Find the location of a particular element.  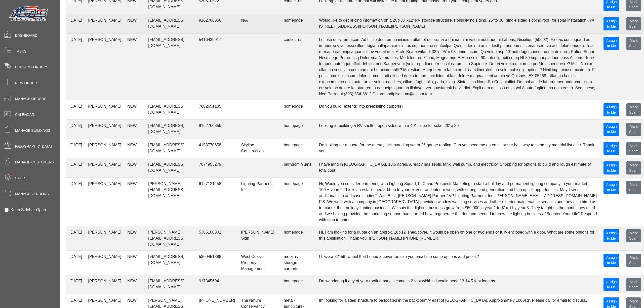

td: barndominiums is located at coordinates (298, 168).